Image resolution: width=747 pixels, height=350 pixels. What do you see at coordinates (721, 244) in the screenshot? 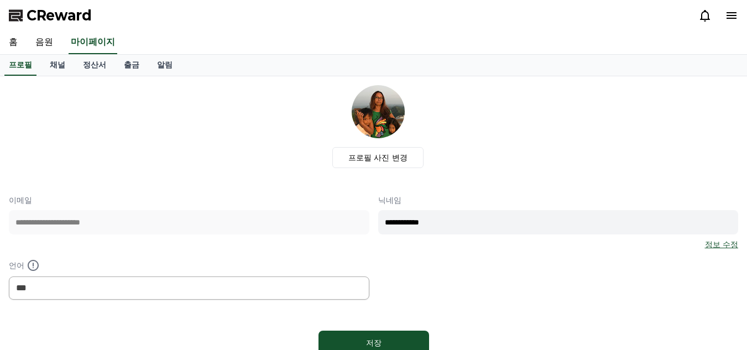
I see `a: 정보 수정` at bounding box center [721, 244].